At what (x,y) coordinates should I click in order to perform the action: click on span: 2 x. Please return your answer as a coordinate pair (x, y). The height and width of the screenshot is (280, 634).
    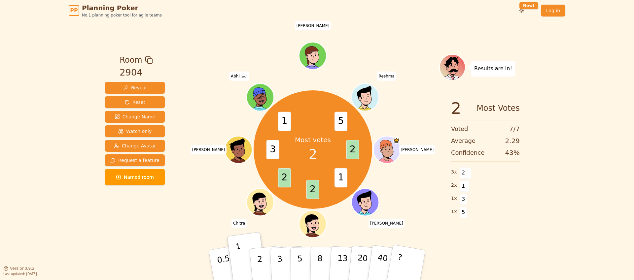
    Looking at the image, I should click on (454, 185).